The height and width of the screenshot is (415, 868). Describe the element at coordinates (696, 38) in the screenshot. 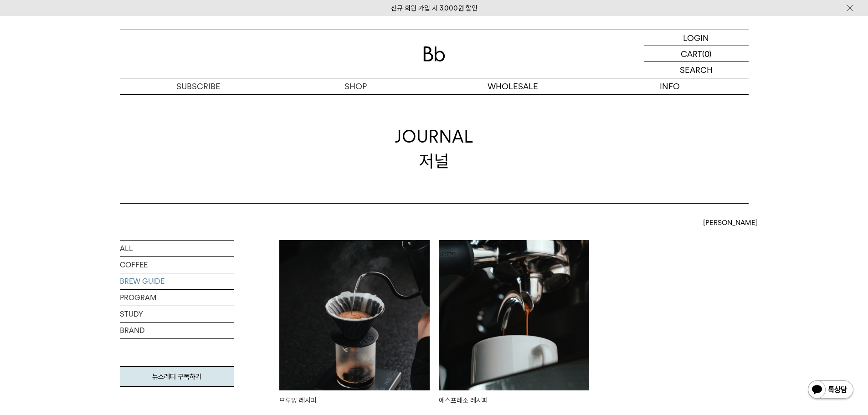

I see `a: LOGIN` at that location.